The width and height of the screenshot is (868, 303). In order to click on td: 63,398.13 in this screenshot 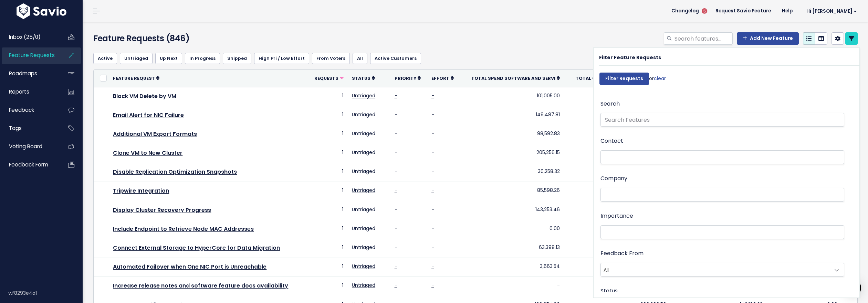, I will do `click(512, 248)`.